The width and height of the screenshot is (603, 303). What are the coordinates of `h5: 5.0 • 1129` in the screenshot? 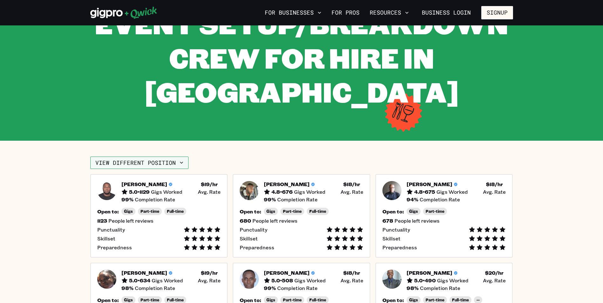 It's located at (139, 192).